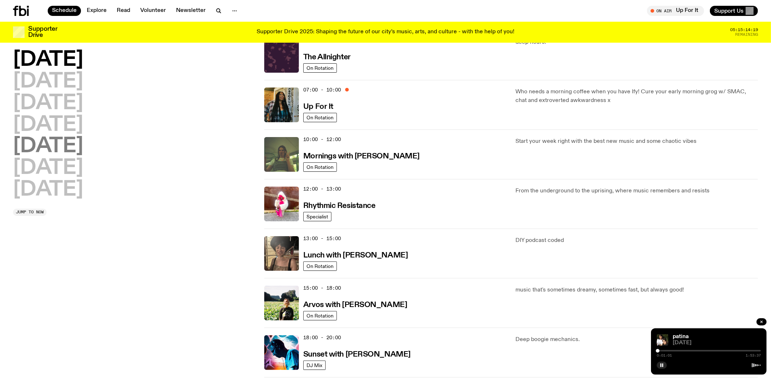 The height and width of the screenshot is (379, 771). What do you see at coordinates (385, 32) in the screenshot?
I see `p: Supporter Drive 2025: Shaping the future of our city’s music, arts, and culture - with the help o...` at bounding box center [385, 32].